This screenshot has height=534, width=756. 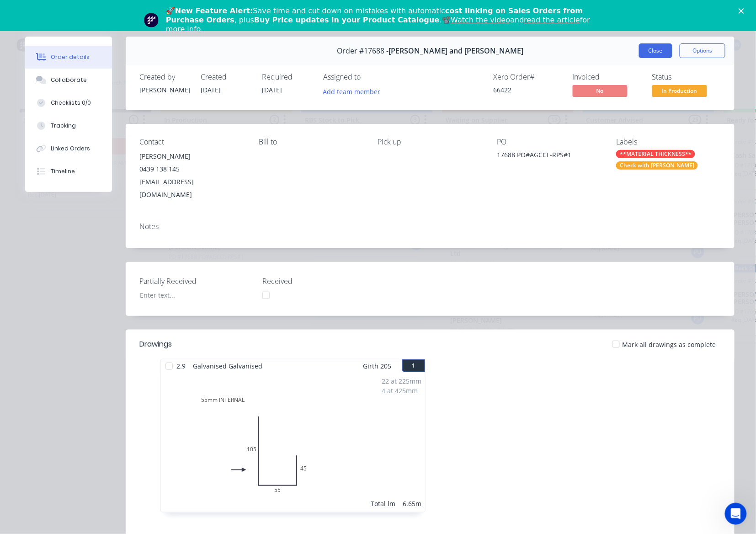 What do you see at coordinates (69, 171) in the screenshot?
I see `button: Timeline` at bounding box center [69, 171].